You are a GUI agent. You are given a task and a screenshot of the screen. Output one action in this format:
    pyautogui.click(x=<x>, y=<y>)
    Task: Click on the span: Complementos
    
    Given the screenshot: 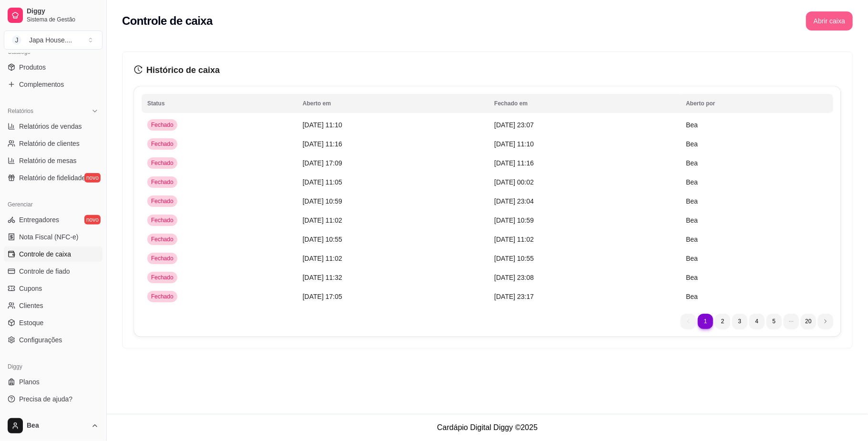 What is the action you would take?
    pyautogui.click(x=42, y=85)
    